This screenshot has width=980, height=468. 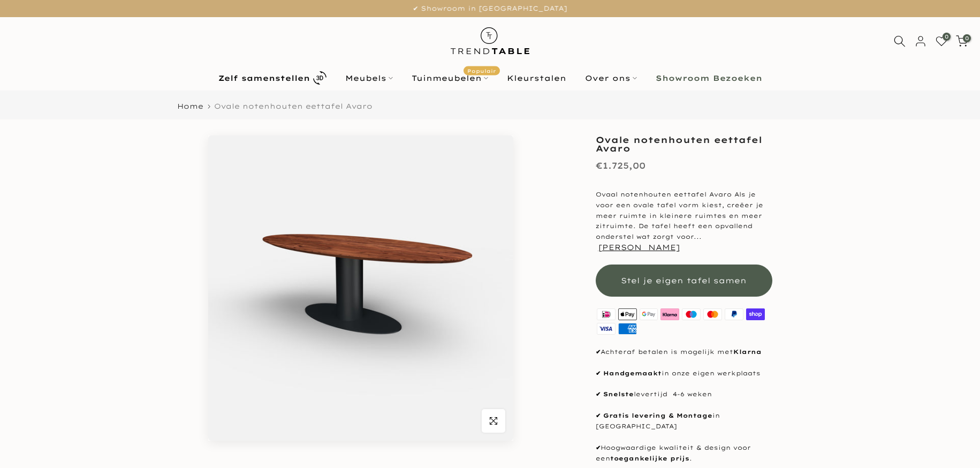 I want to click on a: TuinmeubelenPopulair, so click(x=449, y=78).